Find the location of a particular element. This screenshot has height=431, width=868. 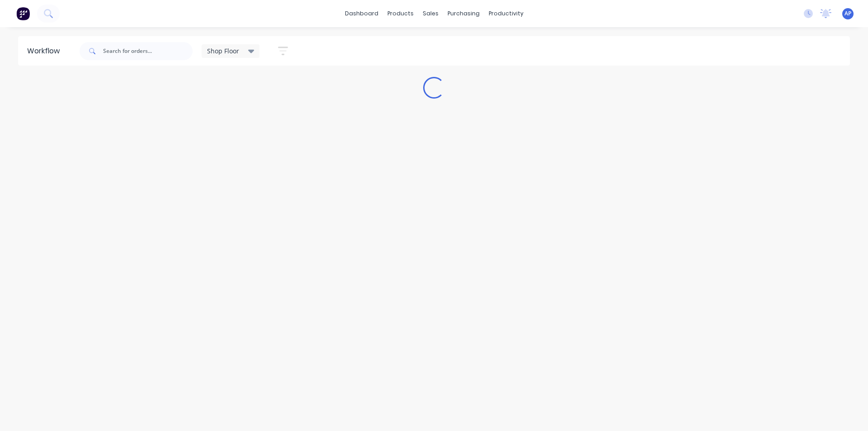

div: sales is located at coordinates (430, 13).